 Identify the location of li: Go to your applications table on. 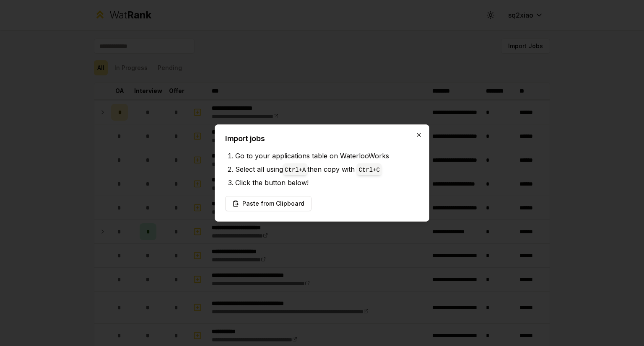
(327, 156).